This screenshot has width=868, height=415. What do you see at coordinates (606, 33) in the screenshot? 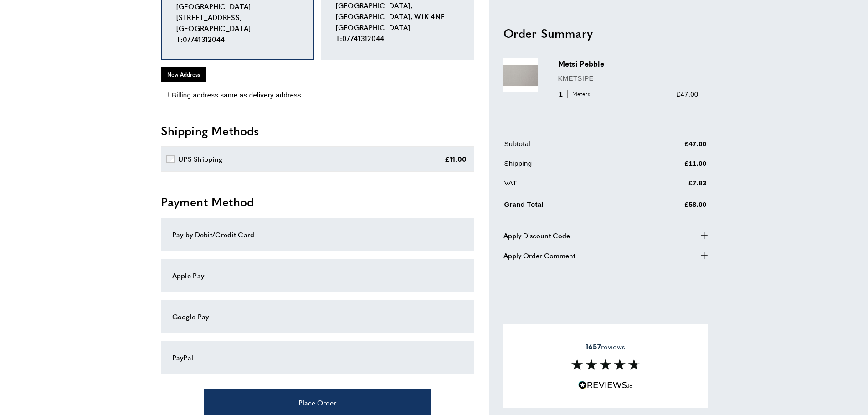
I see `h2: Order Summary` at bounding box center [606, 33].